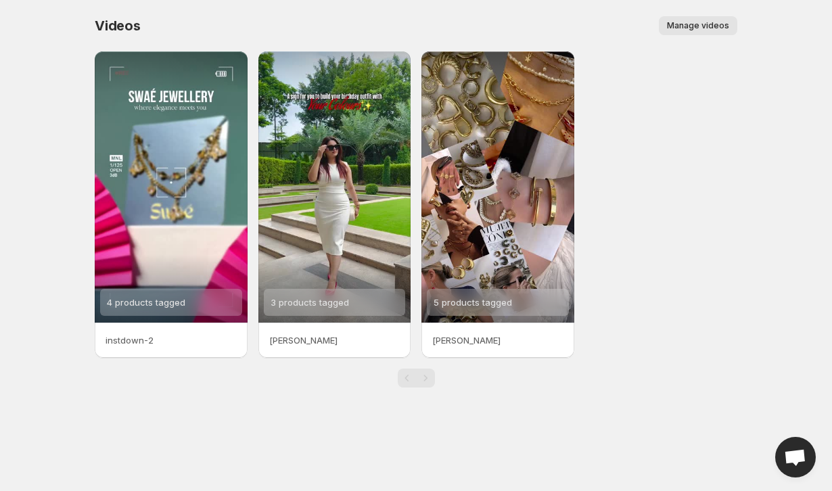 The height and width of the screenshot is (491, 832). I want to click on div: Open chat, so click(795, 457).